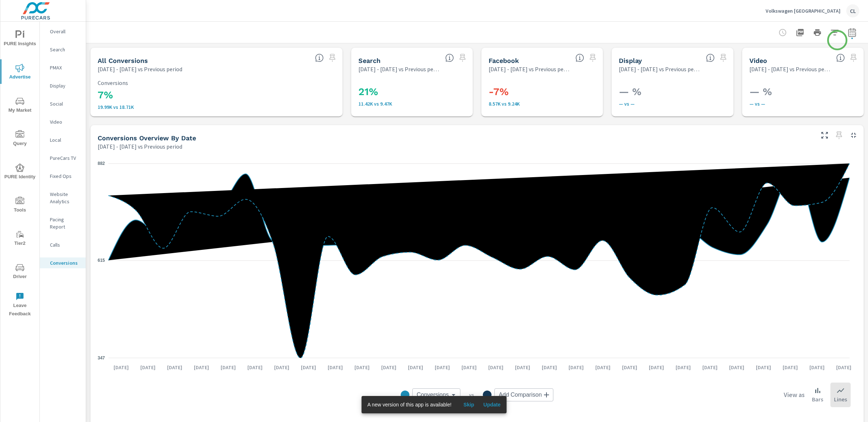 The image size is (868, 422). What do you see at coordinates (65, 122) in the screenshot?
I see `p: Video` at bounding box center [65, 122].